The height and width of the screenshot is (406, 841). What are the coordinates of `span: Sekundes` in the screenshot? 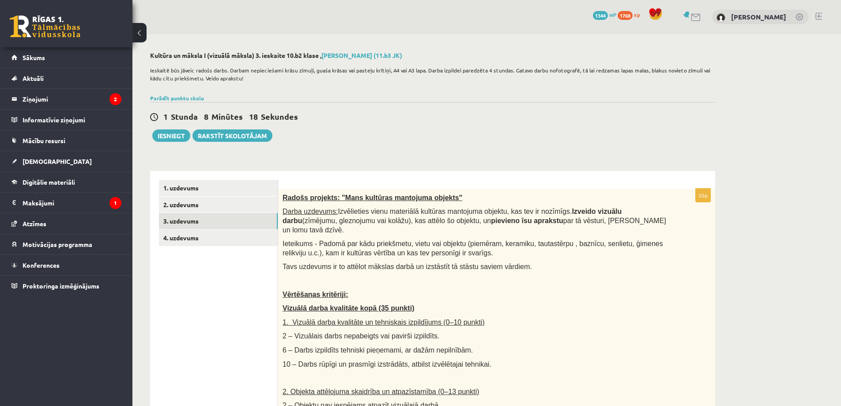 It's located at (279, 116).